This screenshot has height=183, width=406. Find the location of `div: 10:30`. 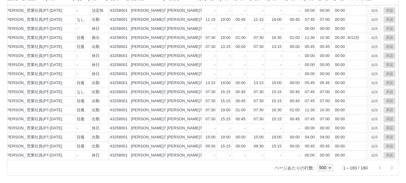

div: 10:30 is located at coordinates (325, 110).